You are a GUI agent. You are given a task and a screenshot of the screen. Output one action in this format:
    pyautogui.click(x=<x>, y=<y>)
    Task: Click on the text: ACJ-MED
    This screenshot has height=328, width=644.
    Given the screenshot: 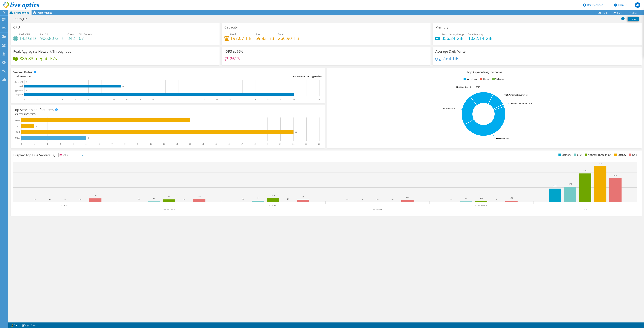 What is the action you would take?
    pyautogui.click(x=378, y=209)
    